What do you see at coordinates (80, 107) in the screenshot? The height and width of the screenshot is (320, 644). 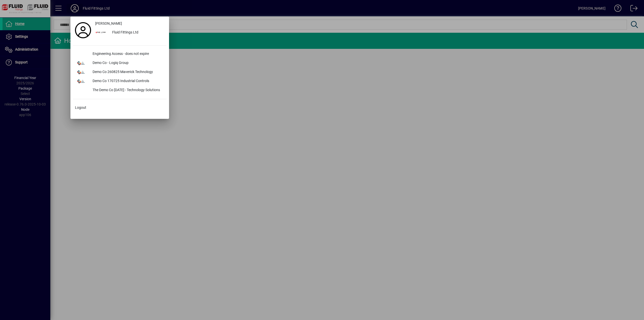 I see `span: Logout` at bounding box center [80, 107].